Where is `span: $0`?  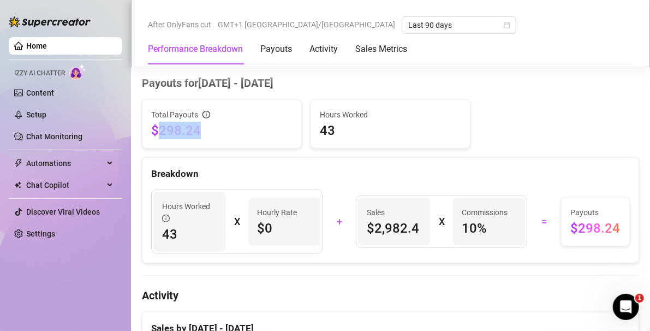 span: $0 is located at coordinates (284, 228).